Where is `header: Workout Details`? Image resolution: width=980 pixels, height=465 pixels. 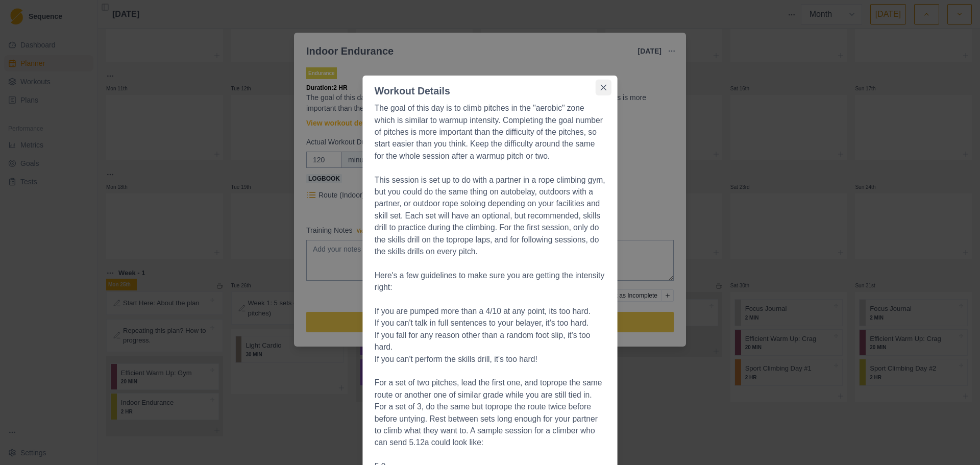
header: Workout Details is located at coordinates (489, 87).